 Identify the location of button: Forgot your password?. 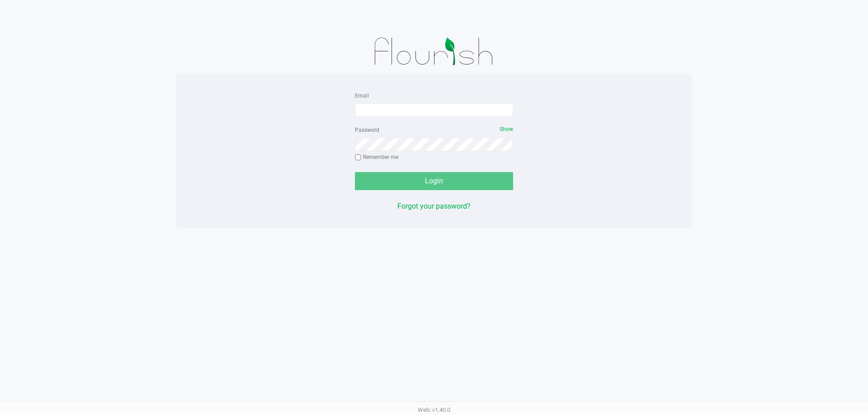
(434, 206).